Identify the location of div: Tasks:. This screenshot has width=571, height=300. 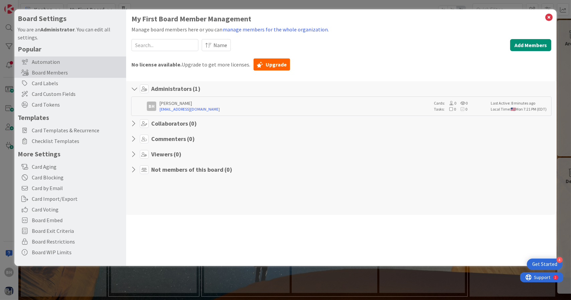
(461, 109).